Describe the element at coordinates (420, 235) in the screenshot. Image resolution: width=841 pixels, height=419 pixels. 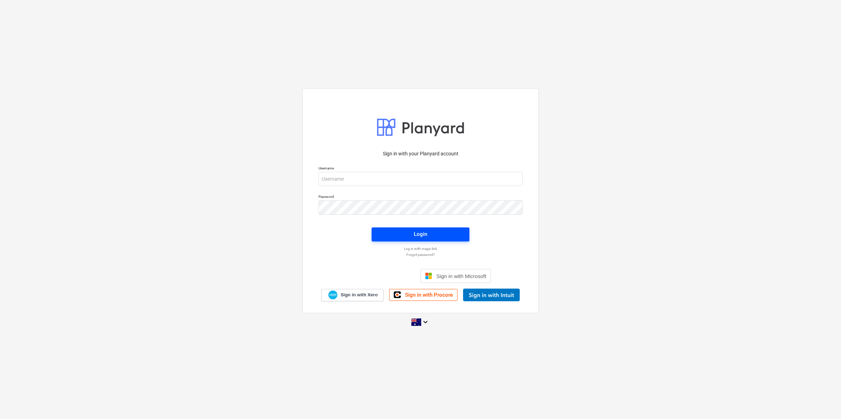
I see `button: Login` at that location.